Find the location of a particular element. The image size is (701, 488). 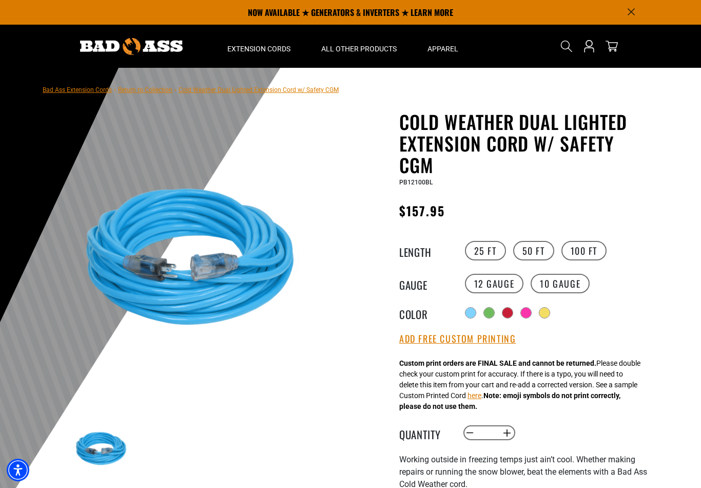

button: Add Free Custom Printing is located at coordinates (457, 339).